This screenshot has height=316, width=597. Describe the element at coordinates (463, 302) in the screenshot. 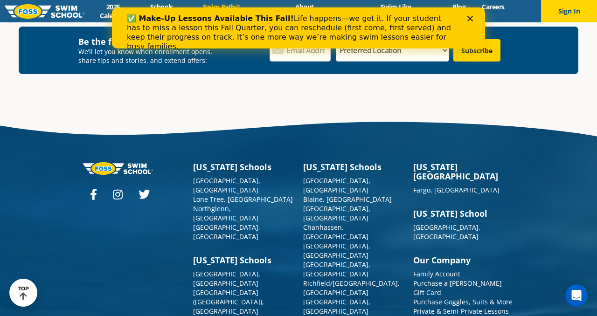

I see `a: Purchase Goggles, Suits & More` at that location.